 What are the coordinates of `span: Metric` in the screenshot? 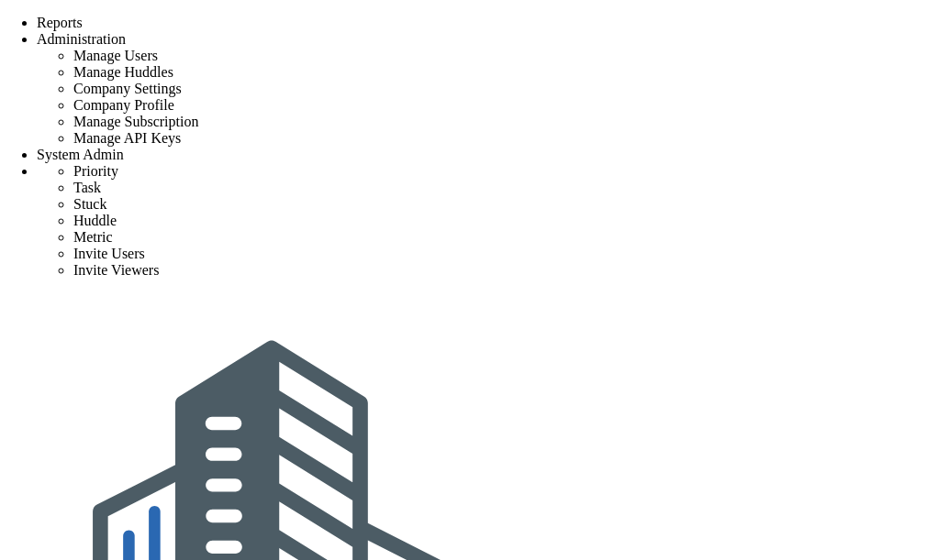 It's located at (93, 236).